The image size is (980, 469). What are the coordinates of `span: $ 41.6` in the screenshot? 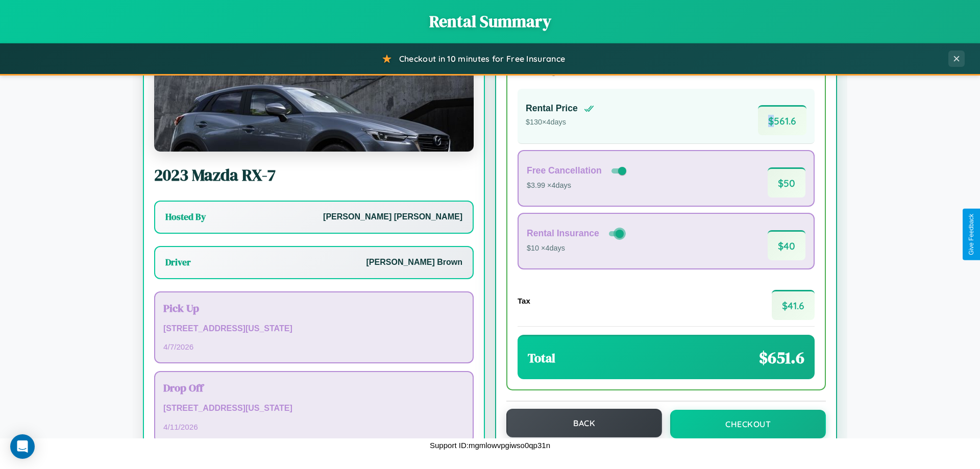 It's located at (793, 304).